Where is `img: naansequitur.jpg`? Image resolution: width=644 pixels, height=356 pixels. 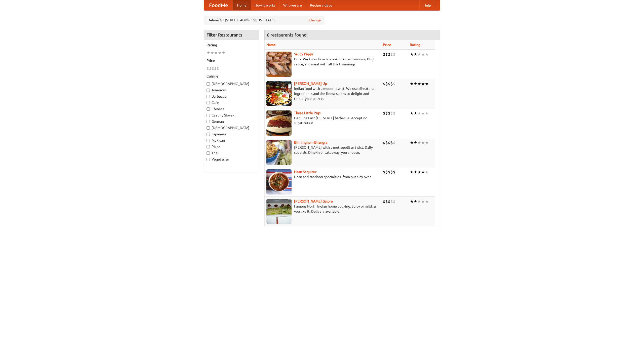
img: naansequitur.jpg is located at coordinates (279, 182).